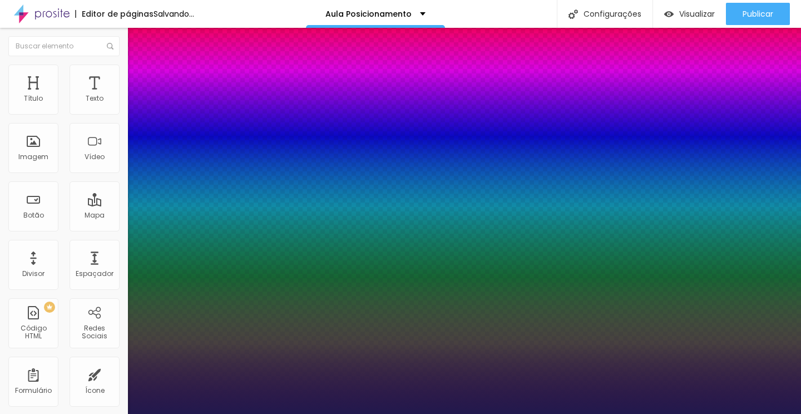 This screenshot has width=801, height=414. I want to click on div: Formulário, so click(33, 391).